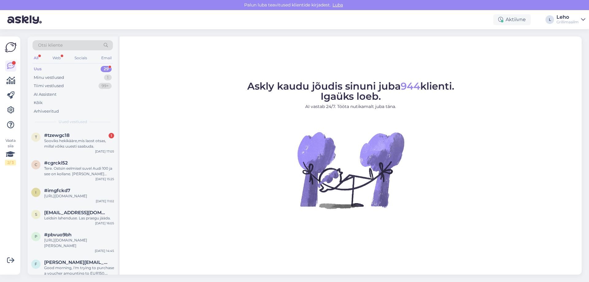 This screenshot has width=589, height=282. Describe the element at coordinates (57, 191) in the screenshot. I see `span: #imgfckd7` at that location.